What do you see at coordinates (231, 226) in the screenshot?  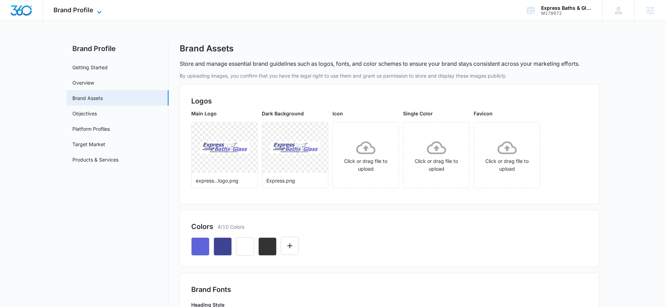 I see `p: 4/10 Colors` at bounding box center [231, 226].